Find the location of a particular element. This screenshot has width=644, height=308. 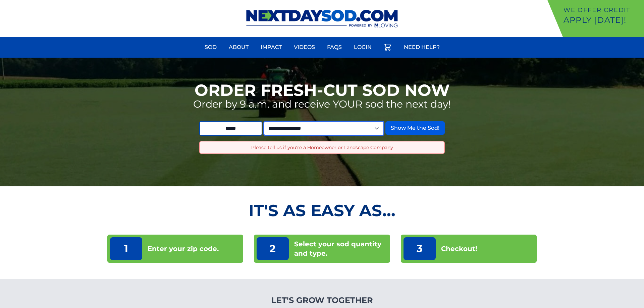

button: Show Me the Sod! is located at coordinates (415, 128).